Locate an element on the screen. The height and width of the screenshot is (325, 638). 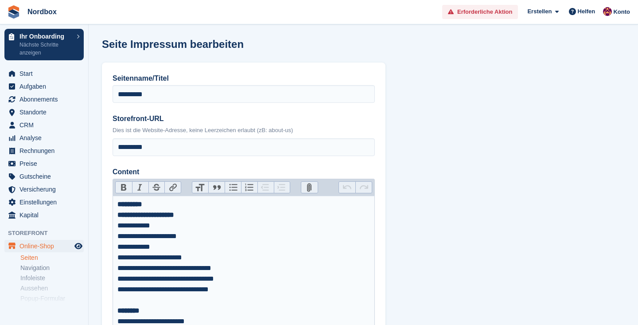
a: Aussehen is located at coordinates (52, 288).